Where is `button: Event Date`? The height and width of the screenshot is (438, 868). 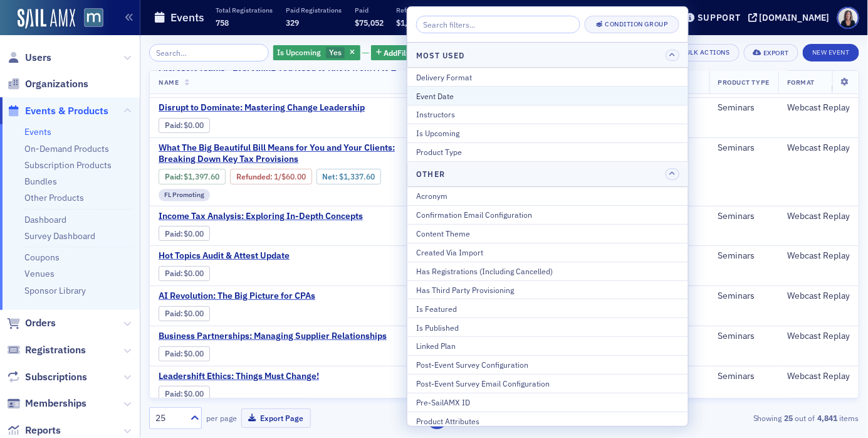
button: Event Date is located at coordinates (548, 96).